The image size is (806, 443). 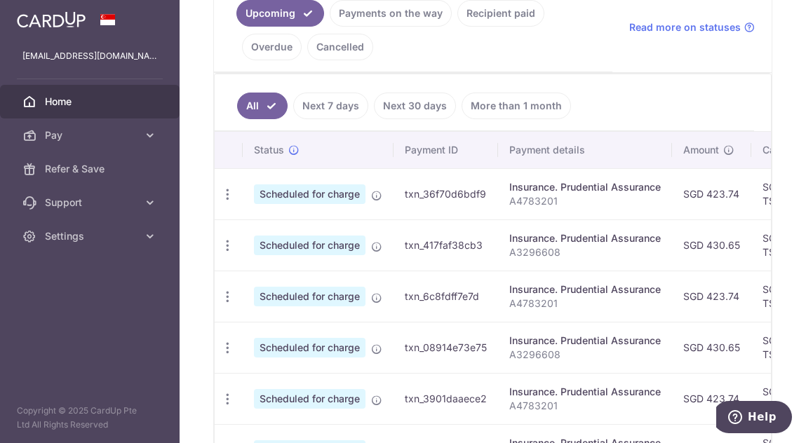 What do you see at coordinates (585, 150) in the screenshot?
I see `th: Payment details` at bounding box center [585, 150].